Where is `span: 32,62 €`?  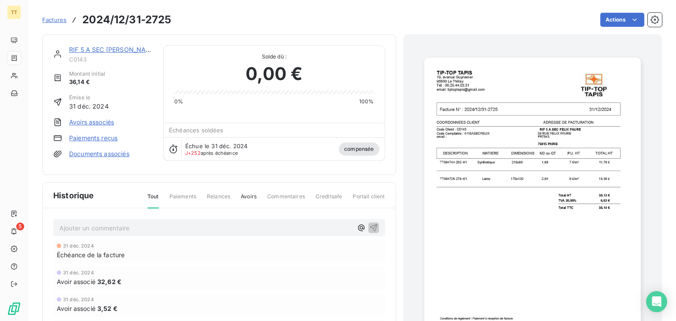
span: 32,62 € is located at coordinates (109, 282).